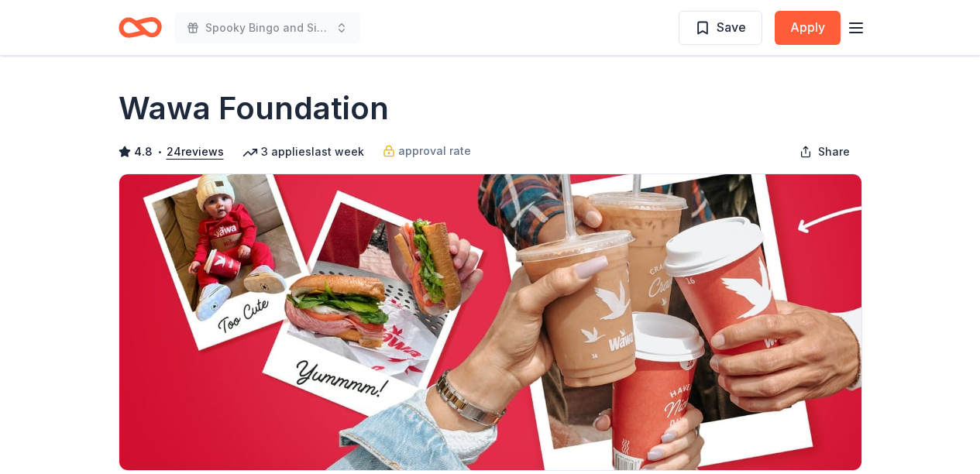  What do you see at coordinates (254, 109) in the screenshot?
I see `h1: Wawa Foundation` at bounding box center [254, 109].